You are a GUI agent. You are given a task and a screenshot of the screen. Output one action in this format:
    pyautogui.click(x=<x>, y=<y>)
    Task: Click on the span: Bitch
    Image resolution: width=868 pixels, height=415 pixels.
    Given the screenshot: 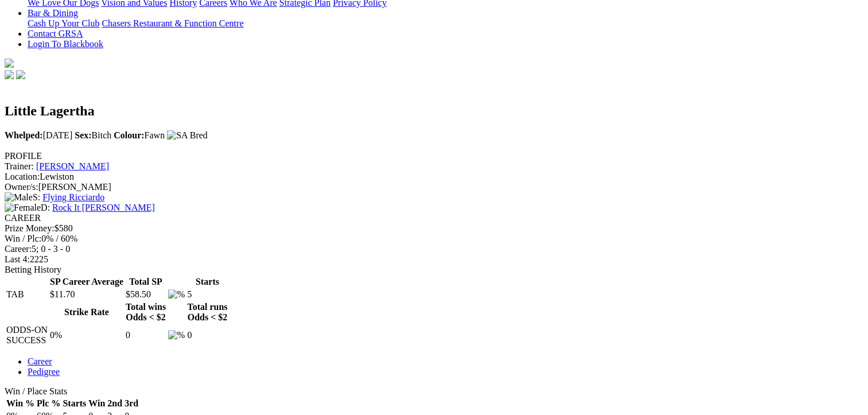 What is the action you would take?
    pyautogui.click(x=93, y=135)
    